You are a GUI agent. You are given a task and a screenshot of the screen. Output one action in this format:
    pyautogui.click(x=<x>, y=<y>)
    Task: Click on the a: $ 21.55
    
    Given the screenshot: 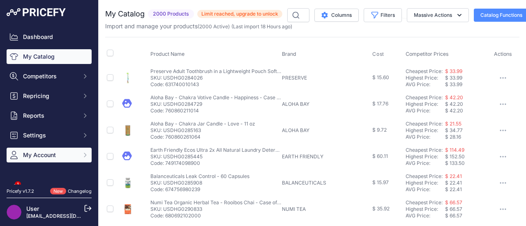 What is the action you would take?
    pyautogui.click(x=453, y=124)
    